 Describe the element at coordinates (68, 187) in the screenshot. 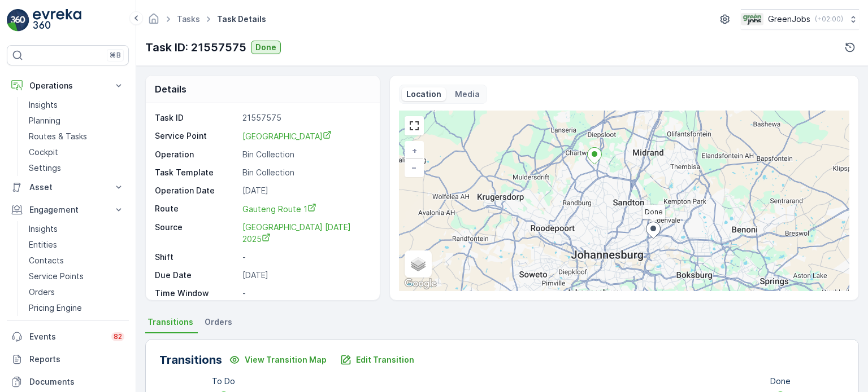

I see `button: Asset` at that location.